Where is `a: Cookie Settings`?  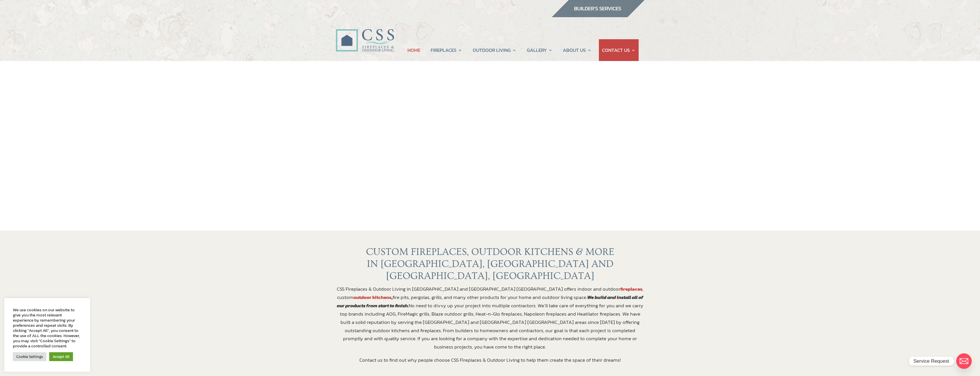
a: Cookie Settings is located at coordinates (29, 356).